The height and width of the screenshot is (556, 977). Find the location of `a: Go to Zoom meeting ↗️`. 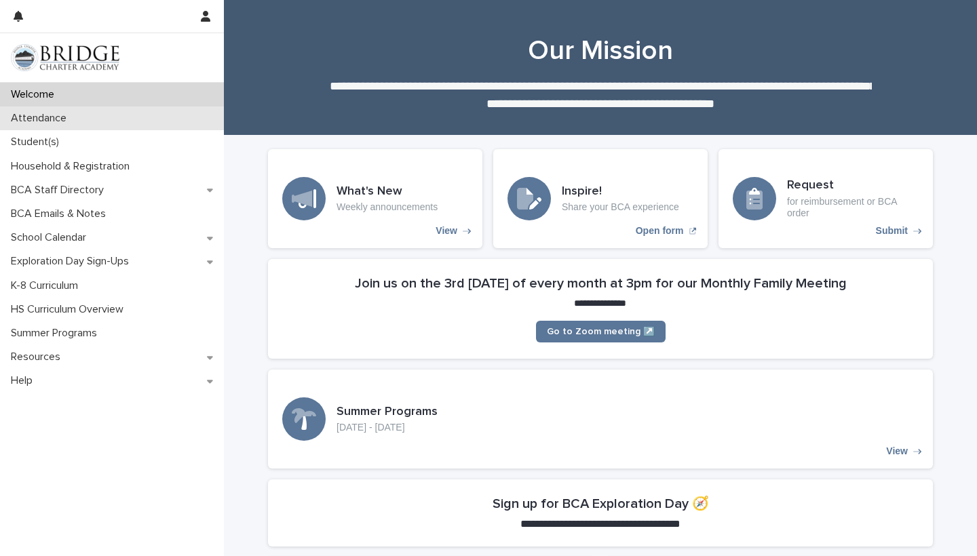

a: Go to Zoom meeting ↗️ is located at coordinates (600, 332).